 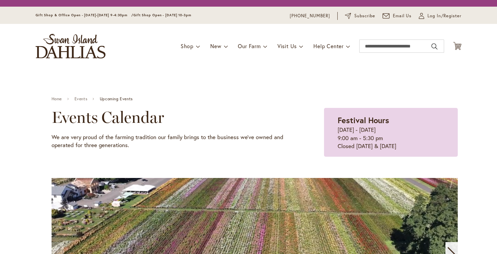 What do you see at coordinates (116, 99) in the screenshot?
I see `span: Upcoming Events` at bounding box center [116, 99].